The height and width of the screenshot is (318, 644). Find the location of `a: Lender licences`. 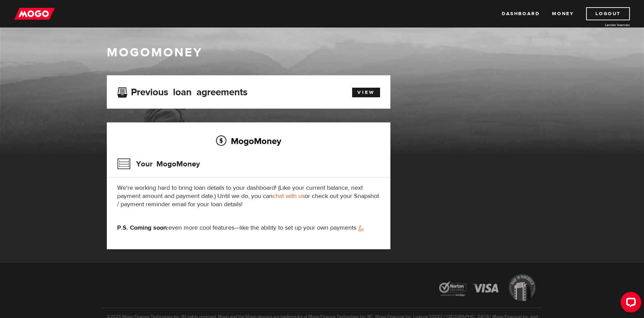

a: Lender licences is located at coordinates (604, 25).